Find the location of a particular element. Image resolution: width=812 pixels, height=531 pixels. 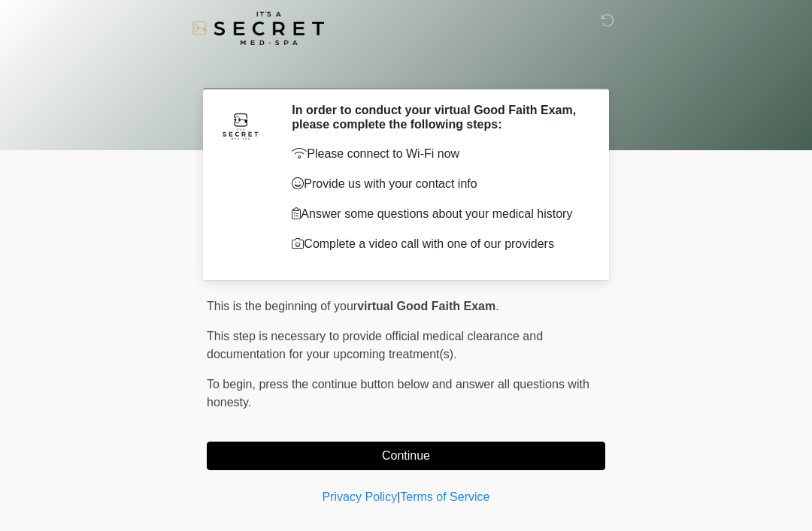

h2: In order to conduct your virtual Good Faith Exam, please complete the following steps: is located at coordinates (437, 117).